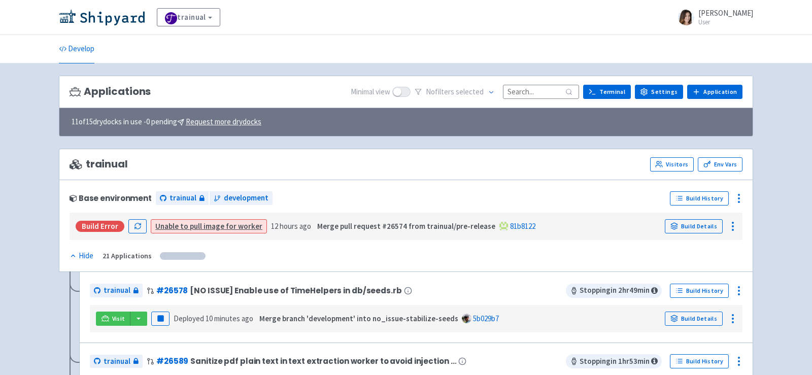 The width and height of the screenshot is (812, 375). I want to click on span: Stopping in 2 hr 49 min, so click(613, 291).